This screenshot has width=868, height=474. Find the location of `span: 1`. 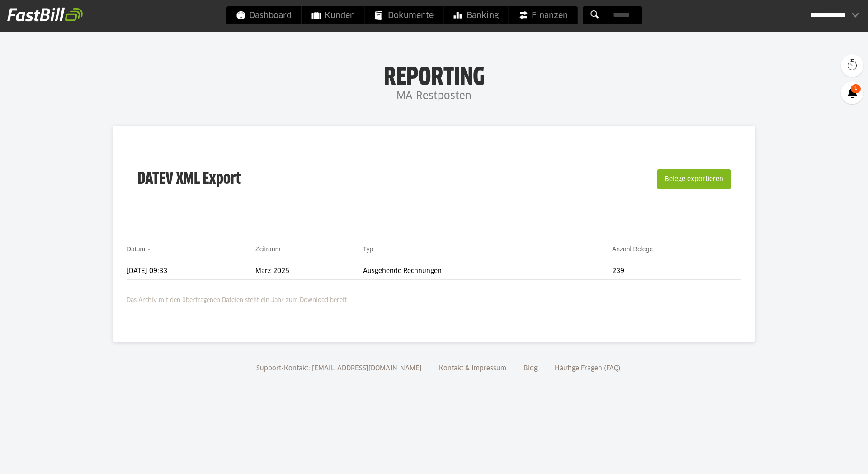

span: 1 is located at coordinates (856, 89).